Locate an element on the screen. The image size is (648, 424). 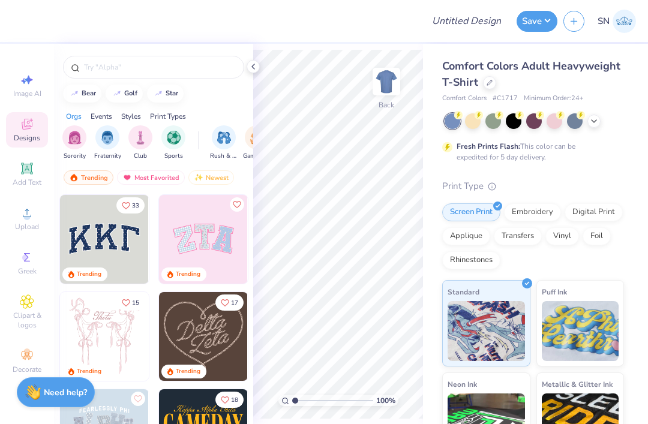
div: Orgs is located at coordinates (74, 116).